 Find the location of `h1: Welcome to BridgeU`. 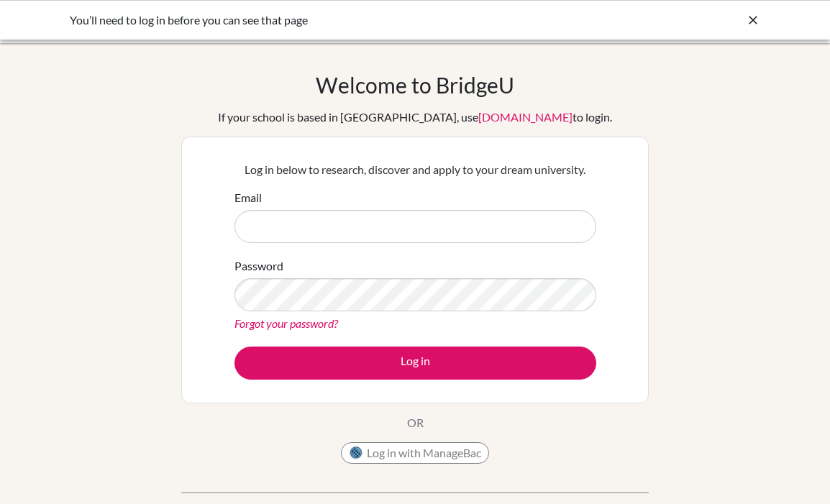

h1: Welcome to BridgeU is located at coordinates (415, 85).